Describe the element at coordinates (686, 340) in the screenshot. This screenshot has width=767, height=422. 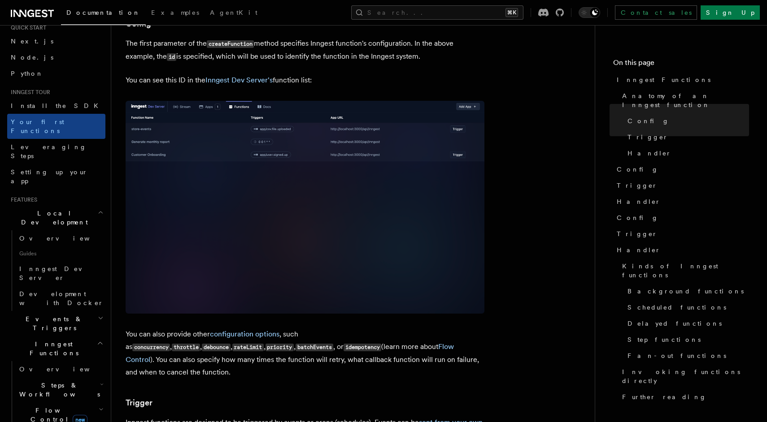
I see `a: Step functions` at that location.